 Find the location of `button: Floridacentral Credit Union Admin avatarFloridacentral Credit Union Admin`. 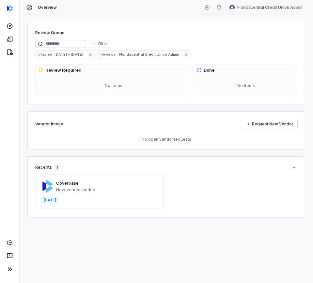

button: Floridacentral Credit Union Admin avatarFloridacentral Credit Union Admin is located at coordinates (266, 7).